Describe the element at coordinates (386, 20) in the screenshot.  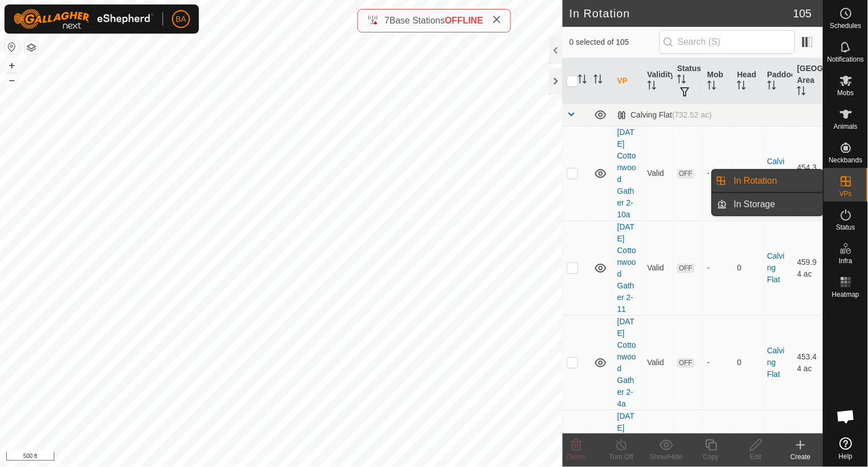
I see `span: 7` at that location.